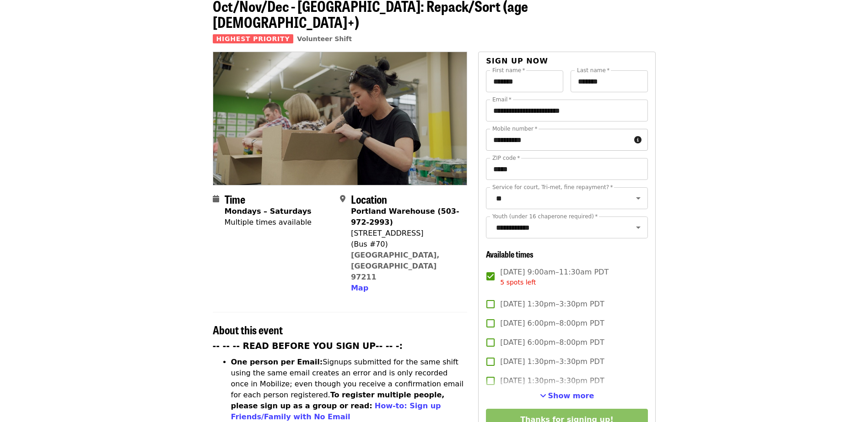 The height and width of the screenshot is (422, 868). What do you see at coordinates (343, 199) in the screenshot?
I see `i: map-marker-alt icon` at bounding box center [343, 199].